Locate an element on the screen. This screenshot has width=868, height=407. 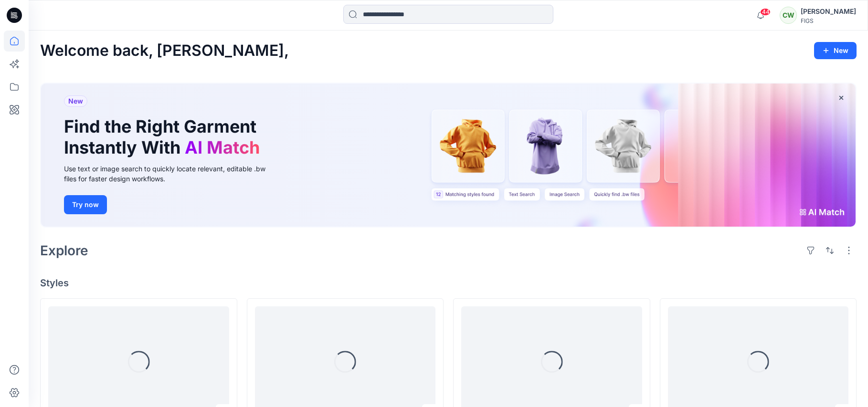
div: Use text or image search to quickly locate relevant, editable .bw files for faster design workflows. is located at coordinates (171, 174).